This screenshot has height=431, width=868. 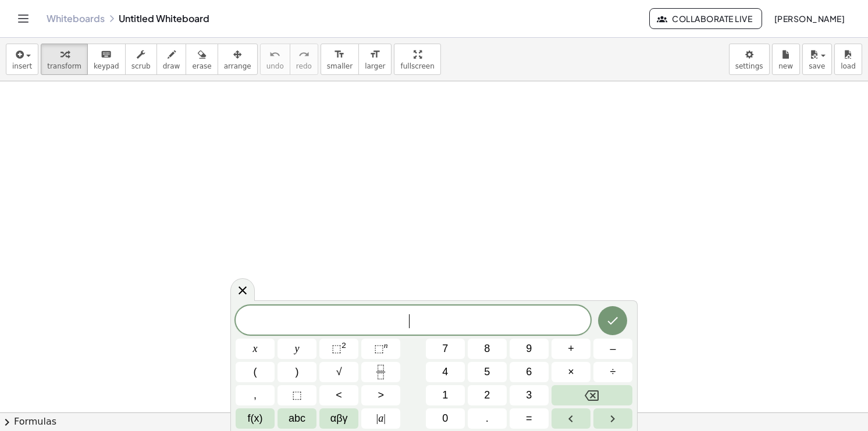 What do you see at coordinates (275, 59) in the screenshot?
I see `button: undoundo` at bounding box center [275, 59].